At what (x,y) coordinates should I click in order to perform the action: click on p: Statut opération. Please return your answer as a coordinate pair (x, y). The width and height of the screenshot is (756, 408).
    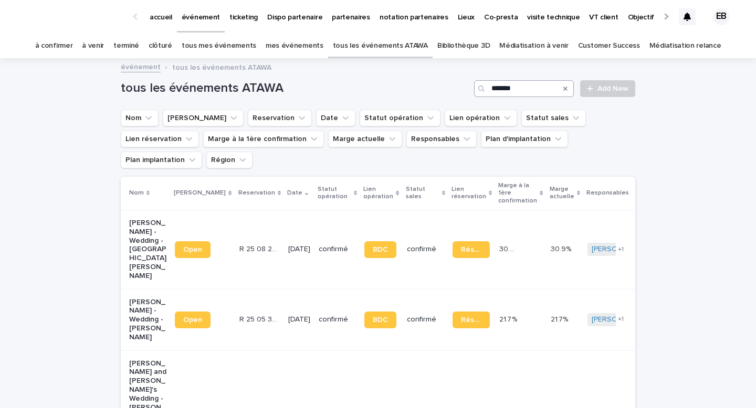
    Looking at the image, I should click on (334, 193).